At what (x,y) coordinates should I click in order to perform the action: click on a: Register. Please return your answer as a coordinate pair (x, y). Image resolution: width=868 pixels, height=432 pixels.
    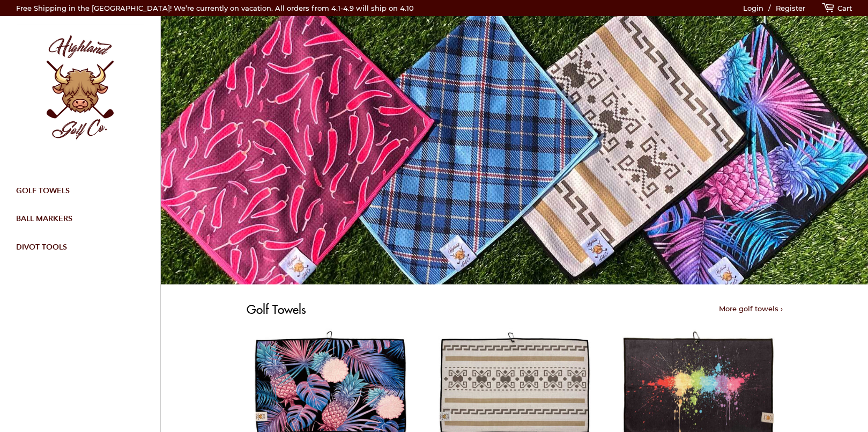
    Looking at the image, I should click on (790, 8).